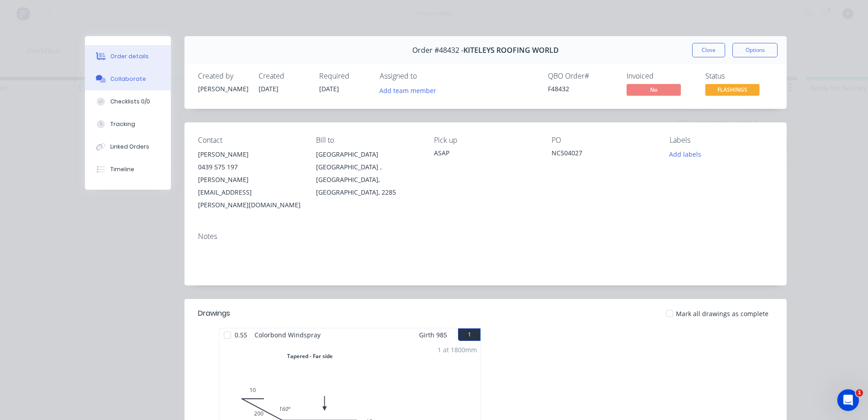  Describe the element at coordinates (128, 125) in the screenshot. I see `button: Tracking` at that location.